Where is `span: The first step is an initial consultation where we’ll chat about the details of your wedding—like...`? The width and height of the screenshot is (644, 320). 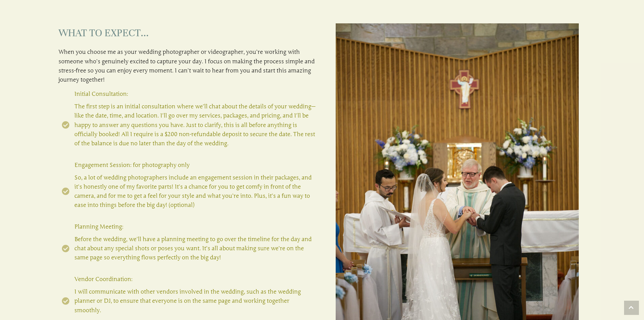 span: The first step is an initial consultation where we’ll chat about the details of your wedding—like... is located at coordinates (195, 125).